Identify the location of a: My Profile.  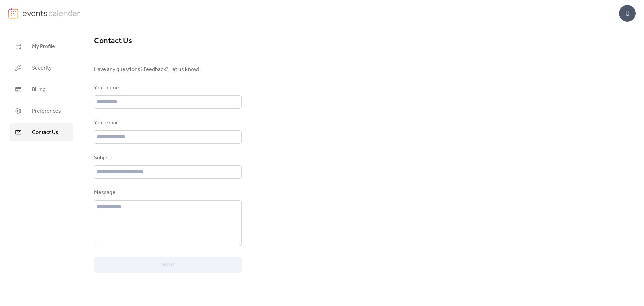
(42, 46).